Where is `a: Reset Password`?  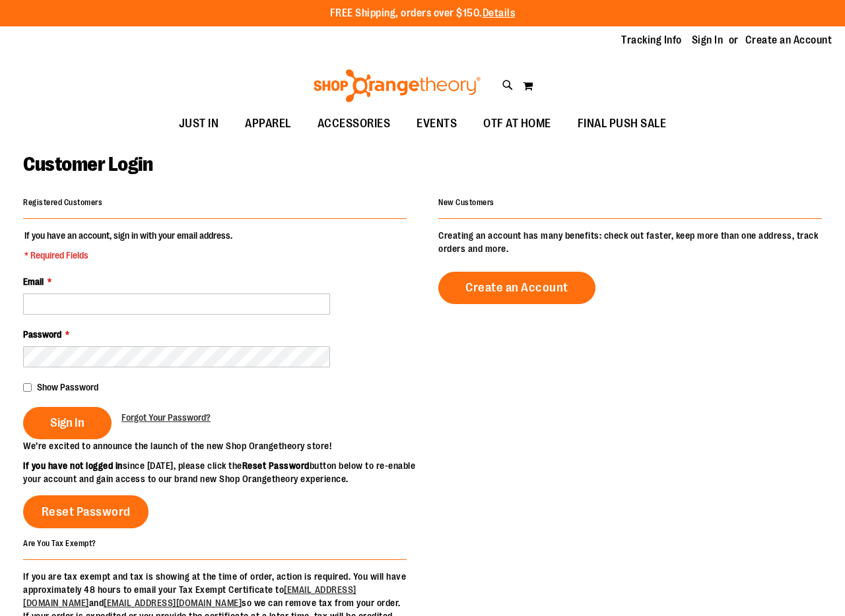 a: Reset Password is located at coordinates (86, 511).